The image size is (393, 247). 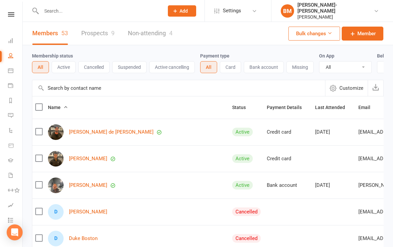 What do you see at coordinates (230, 67) in the screenshot?
I see `button: Card` at bounding box center [230, 67].